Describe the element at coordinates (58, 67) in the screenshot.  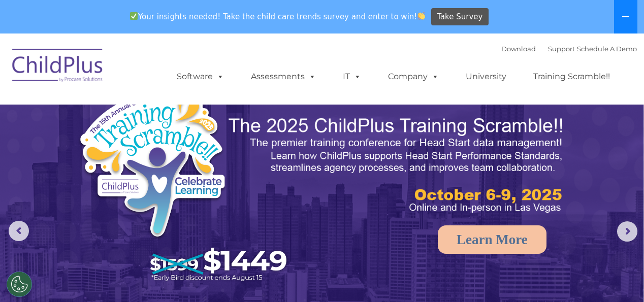
I see `img: ChildPlus by Procare Solutions` at that location.